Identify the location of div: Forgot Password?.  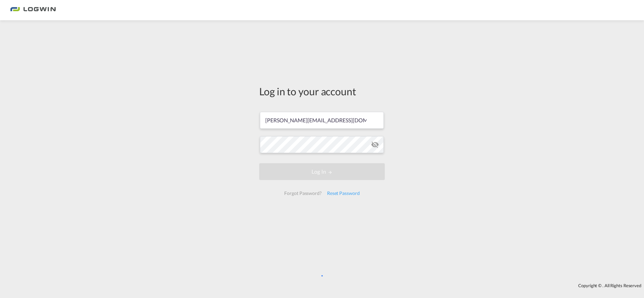
(303, 193).